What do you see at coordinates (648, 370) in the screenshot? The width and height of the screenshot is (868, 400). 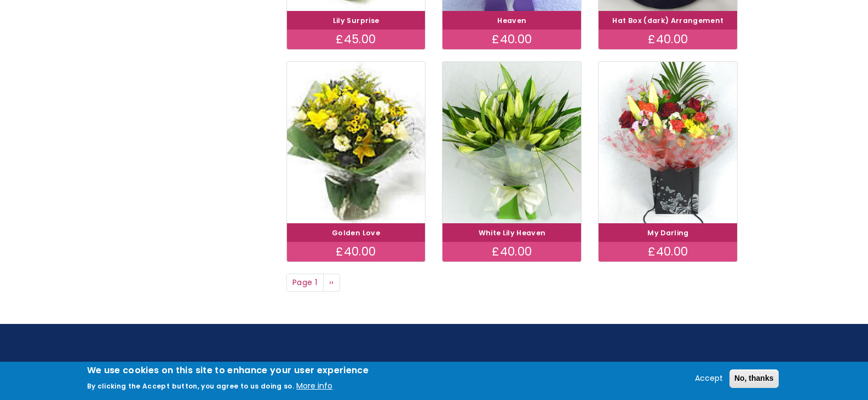 I see `h2: Get in touch` at bounding box center [648, 370].